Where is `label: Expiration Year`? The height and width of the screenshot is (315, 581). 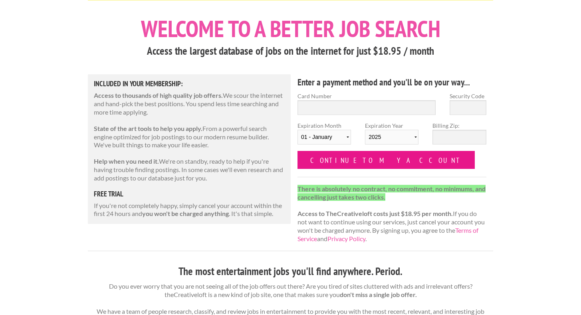 label: Expiration Year is located at coordinates (392, 136).